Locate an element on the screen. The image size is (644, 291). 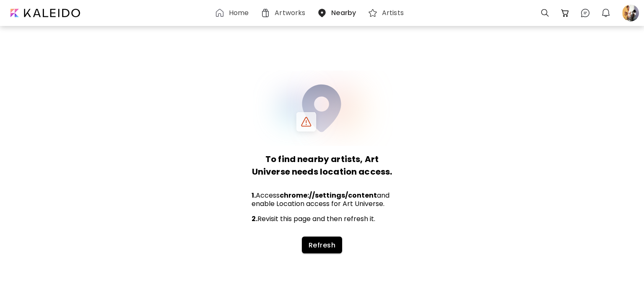
a: Artworks is located at coordinates (284, 13).